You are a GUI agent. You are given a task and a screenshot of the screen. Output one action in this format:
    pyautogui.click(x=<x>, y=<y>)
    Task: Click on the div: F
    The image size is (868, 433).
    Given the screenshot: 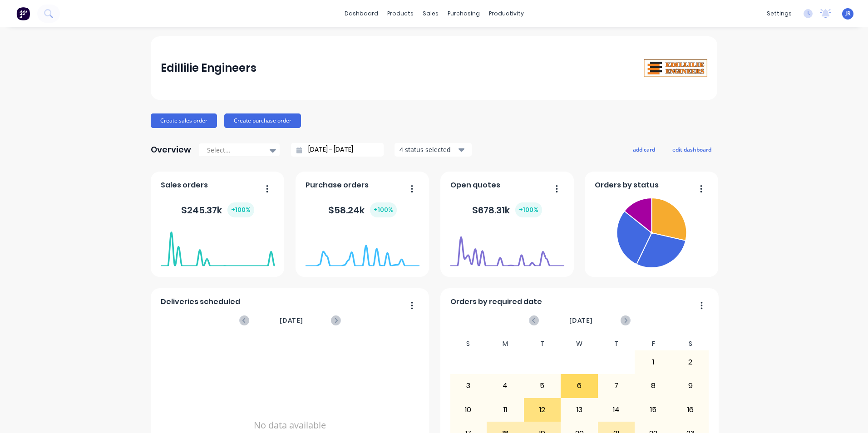 What is the action you would take?
    pyautogui.click(x=654, y=344)
    